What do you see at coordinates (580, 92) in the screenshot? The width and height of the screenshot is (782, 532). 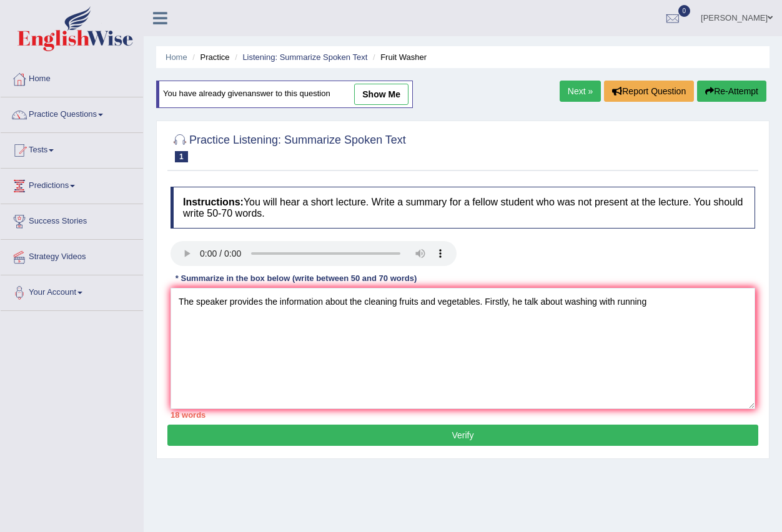 I see `a: Next »` at bounding box center [580, 92].